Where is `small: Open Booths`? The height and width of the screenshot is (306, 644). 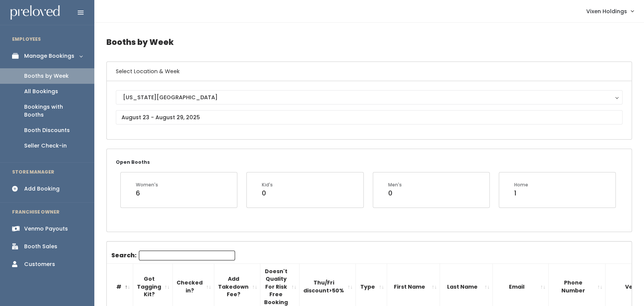 small: Open Booths is located at coordinates (133, 162).